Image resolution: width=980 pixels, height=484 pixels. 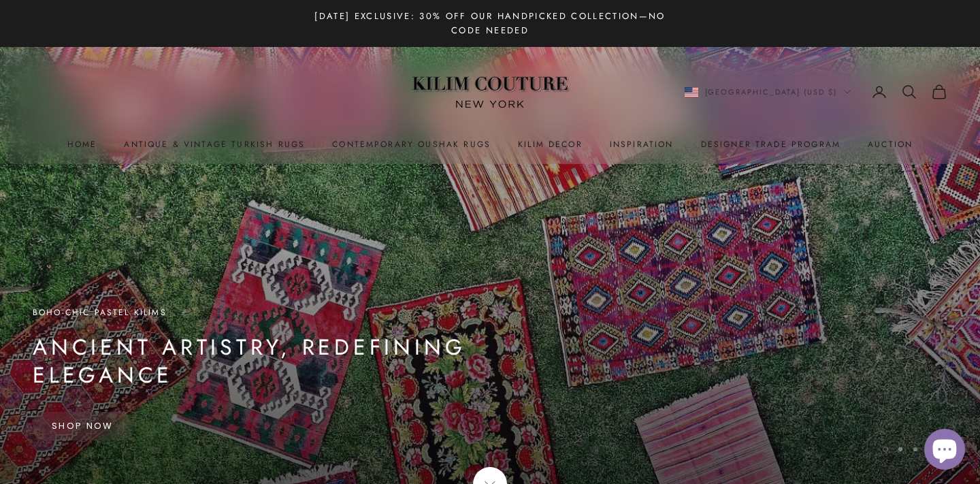 What do you see at coordinates (692, 92) in the screenshot?
I see `img: United States` at bounding box center [692, 92].